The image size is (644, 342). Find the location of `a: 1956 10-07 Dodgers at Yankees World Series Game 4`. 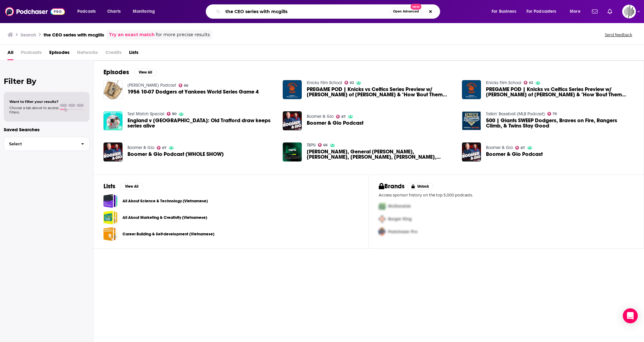

a: 1956 10-07 Dodgers at Yankees World Series Game 4 is located at coordinates (193, 92).